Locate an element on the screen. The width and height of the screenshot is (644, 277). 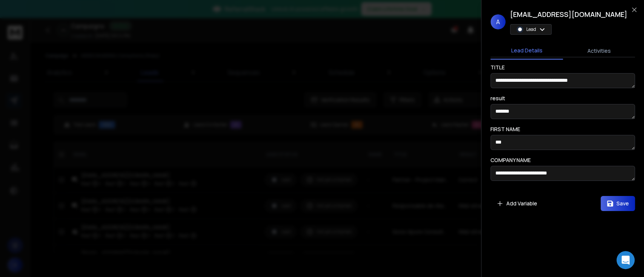
p: Lead is located at coordinates (531, 30).